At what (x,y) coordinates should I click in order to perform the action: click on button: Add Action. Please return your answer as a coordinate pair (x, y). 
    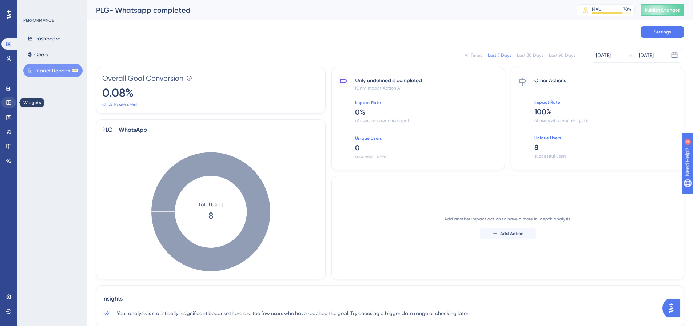
    Looking at the image, I should click on (508, 234).